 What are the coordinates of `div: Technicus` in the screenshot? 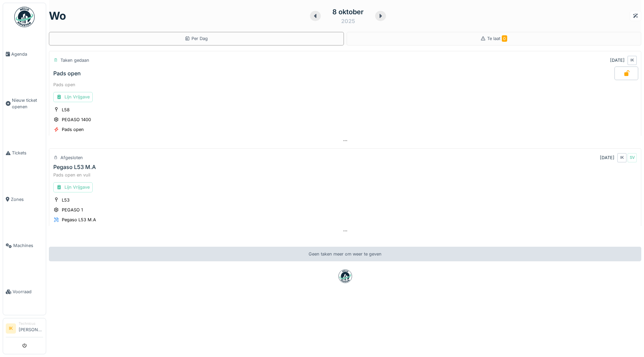 It's located at (31, 323).